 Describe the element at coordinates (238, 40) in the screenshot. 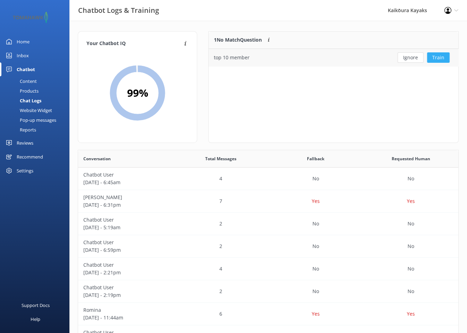

I see `p: 1 No Match Question` at that location.